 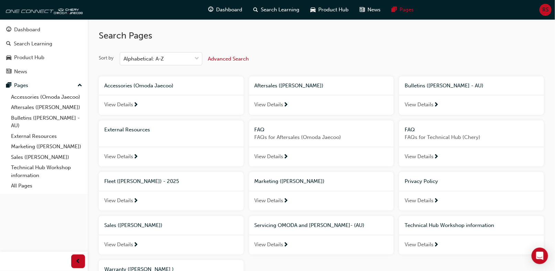 I want to click on div: Search Learning, so click(x=33, y=44).